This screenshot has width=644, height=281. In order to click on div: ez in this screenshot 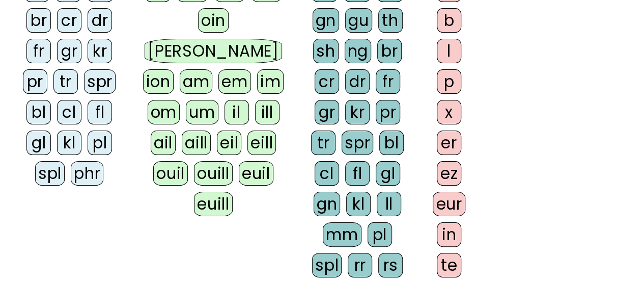, I will do `click(449, 174)`.